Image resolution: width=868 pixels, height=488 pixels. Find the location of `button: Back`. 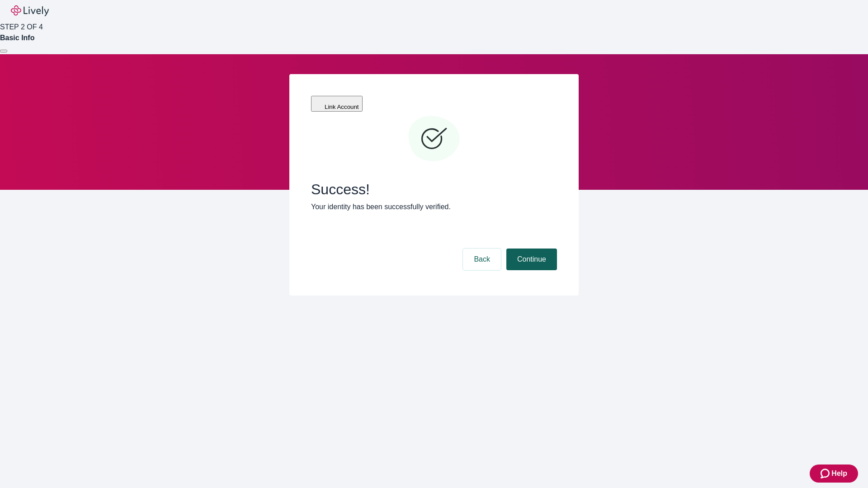

button: Back is located at coordinates (482, 259).